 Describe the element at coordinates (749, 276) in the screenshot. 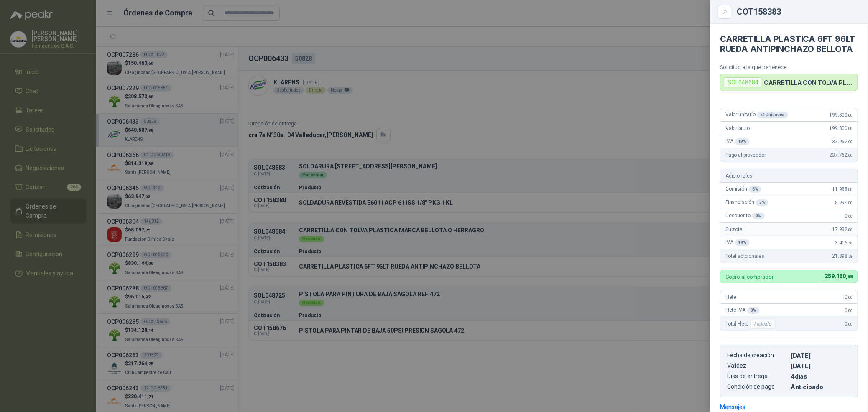

I see `p: Cobro al comprador` at that location.